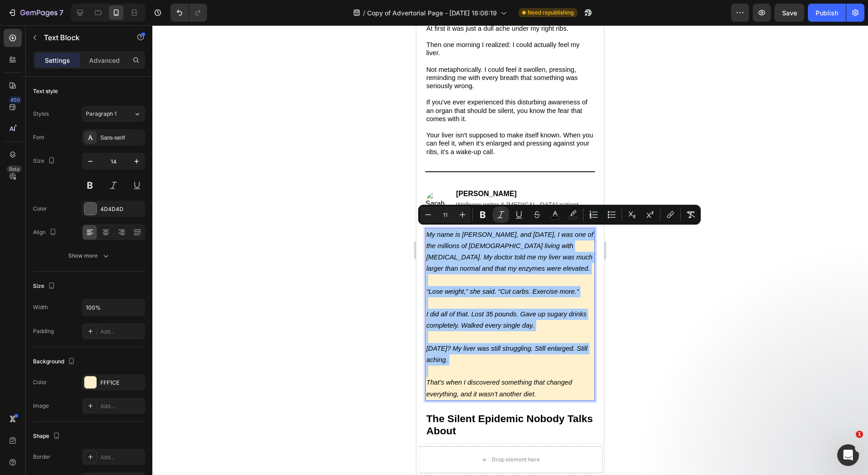 This screenshot has height=475, width=868. What do you see at coordinates (99, 434) in the screenshot?
I see `div: Drop element here` at bounding box center [99, 434].